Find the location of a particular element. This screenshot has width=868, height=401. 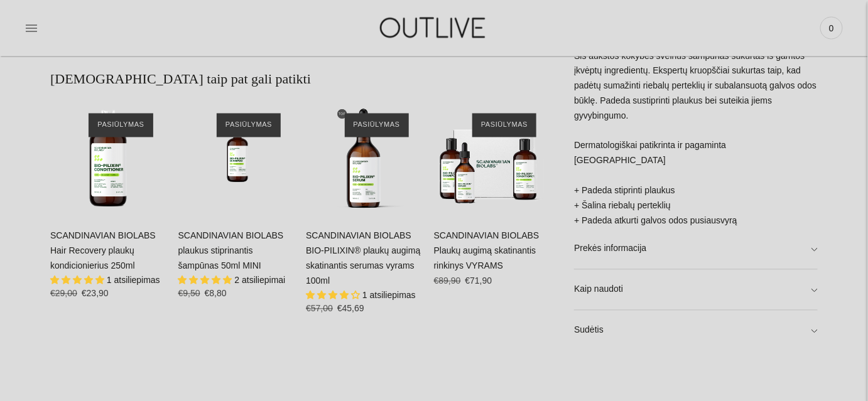

span: €45,69 is located at coordinates (350, 309).